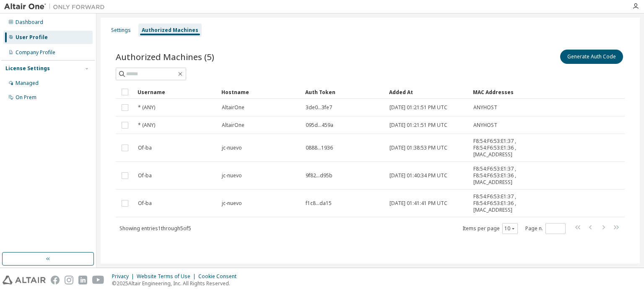 Image resolution: width=644 pixels, height=292 pixels. I want to click on div: MAC Addresses, so click(505, 92).